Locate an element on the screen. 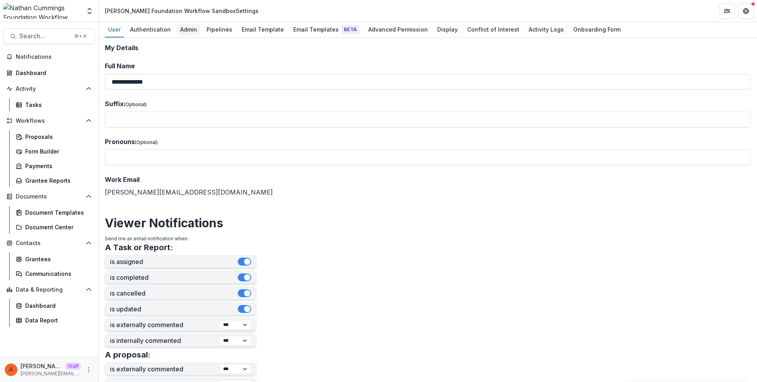  button: Notifications is located at coordinates (49, 57).